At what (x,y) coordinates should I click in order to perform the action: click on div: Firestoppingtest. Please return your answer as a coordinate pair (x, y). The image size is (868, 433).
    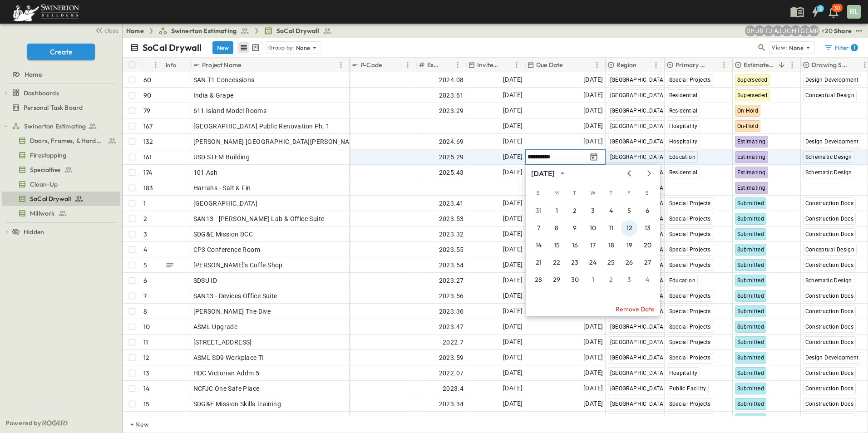
    Looking at the image, I should click on (61, 156).